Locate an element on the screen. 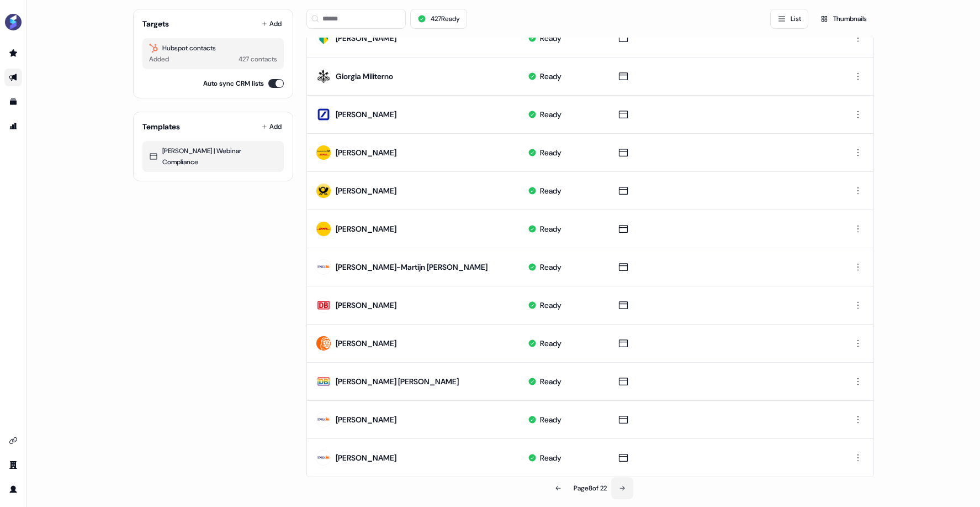 The image size is (980, 507). a: Go to integrations is located at coordinates (13, 441).